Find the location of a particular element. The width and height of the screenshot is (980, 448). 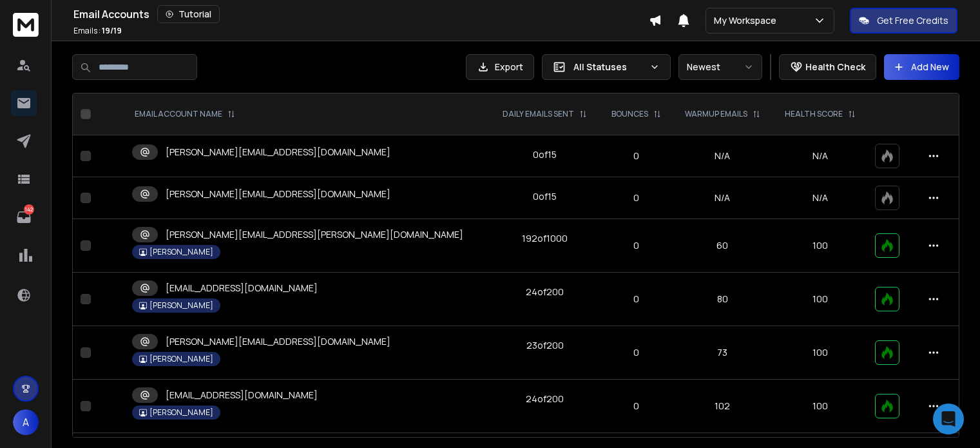

div: 192 of 1000 is located at coordinates (545, 238).